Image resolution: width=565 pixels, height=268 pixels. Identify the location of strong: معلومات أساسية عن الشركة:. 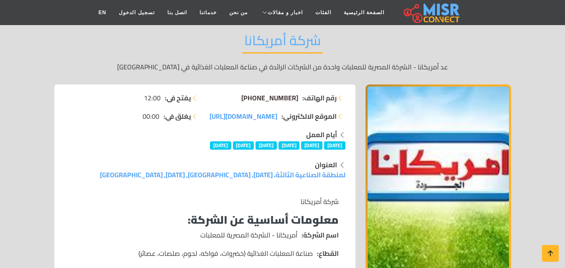
(263, 220).